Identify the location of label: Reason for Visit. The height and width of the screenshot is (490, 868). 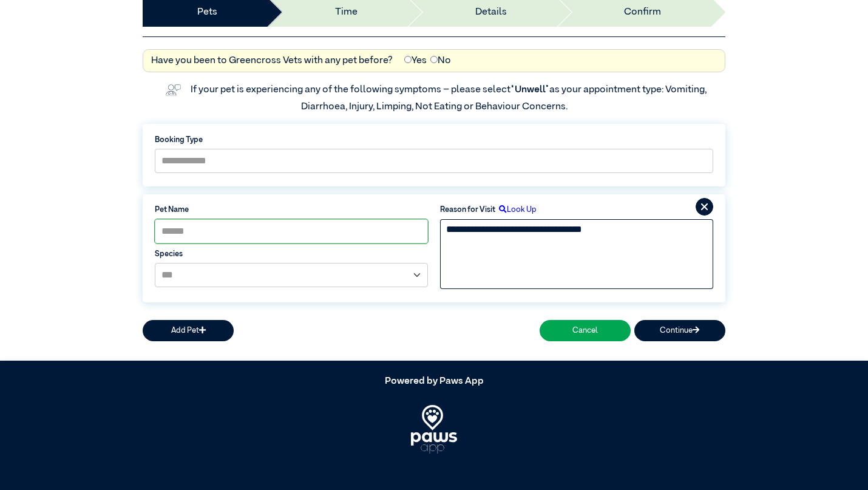
(468, 210).